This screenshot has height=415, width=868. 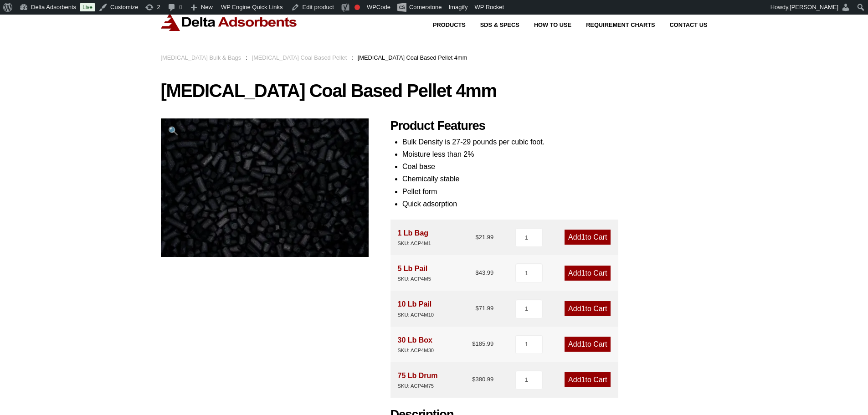 I want to click on li: Chemically stable, so click(x=555, y=178).